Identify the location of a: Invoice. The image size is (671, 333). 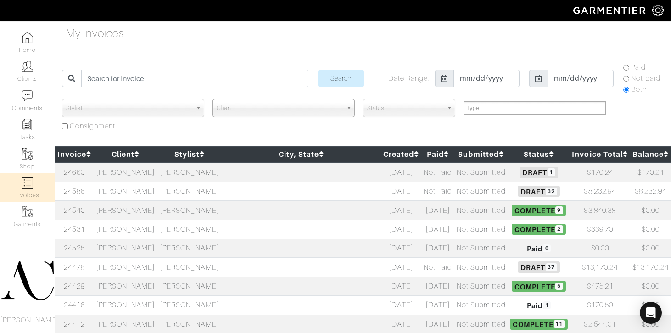
(74, 154).